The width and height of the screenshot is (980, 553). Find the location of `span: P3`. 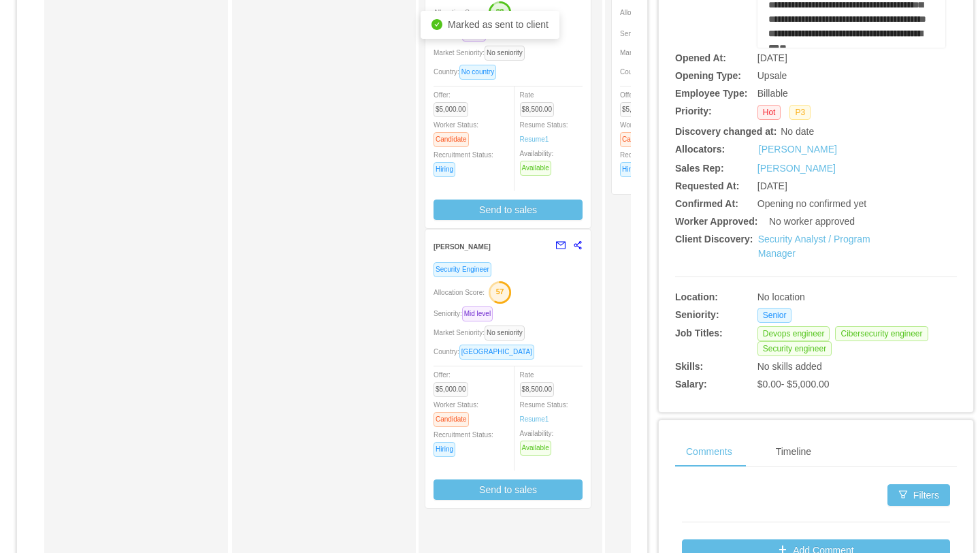

span: P3 is located at coordinates (800, 112).